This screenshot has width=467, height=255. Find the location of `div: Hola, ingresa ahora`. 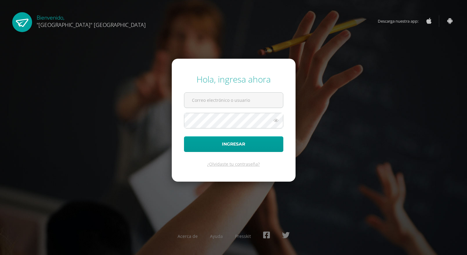

div: Hola, ingresa ahora is located at coordinates (233, 79).